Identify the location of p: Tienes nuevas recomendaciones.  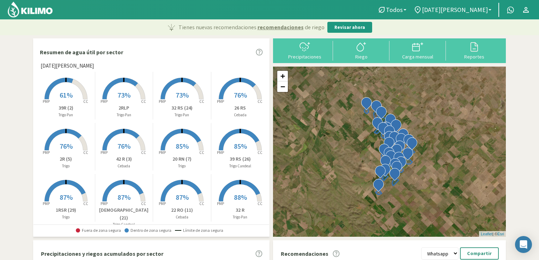
(251, 27).